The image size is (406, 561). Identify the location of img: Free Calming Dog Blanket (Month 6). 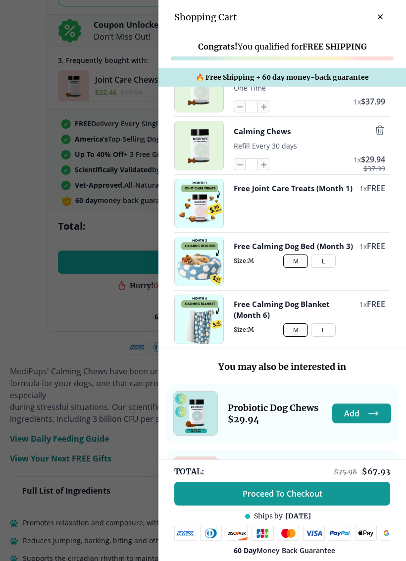
(199, 319).